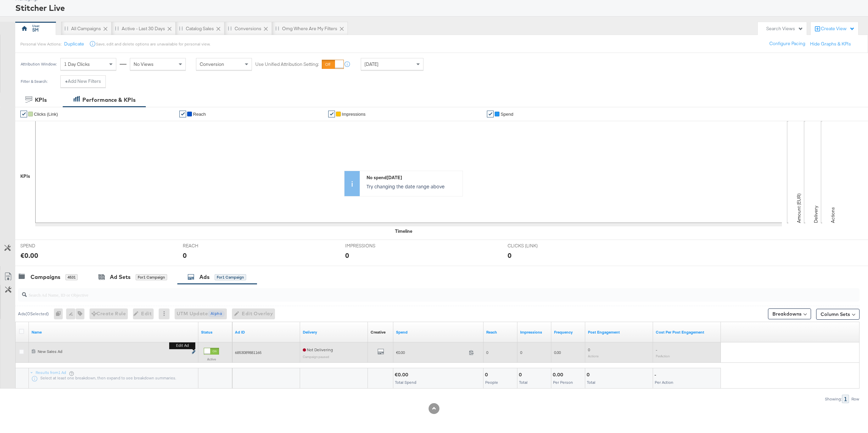 The image size is (868, 433). Describe the element at coordinates (563, 382) in the screenshot. I see `span: Per Person` at that location.